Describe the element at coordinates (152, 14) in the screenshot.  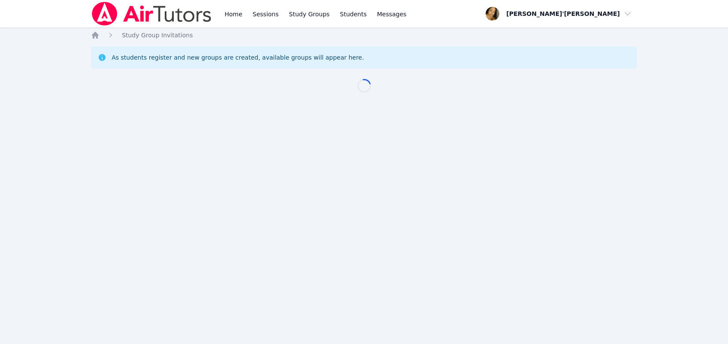
I see `img: Air Tutors` at that location.